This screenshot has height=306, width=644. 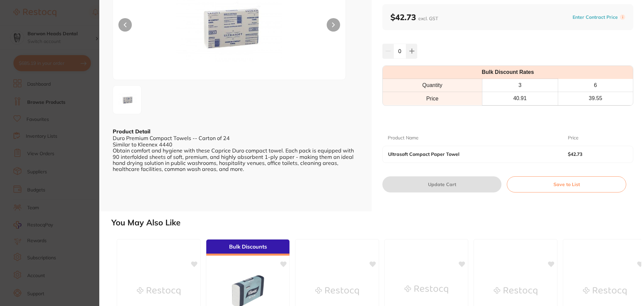 I want to click on span: excl. GST, so click(x=428, y=18).